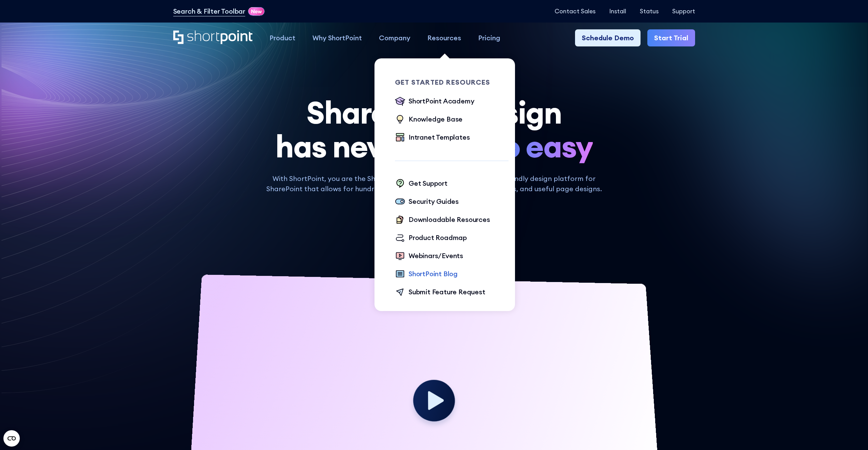 Image resolution: width=868 pixels, height=450 pixels. I want to click on a: Install, so click(618, 12).